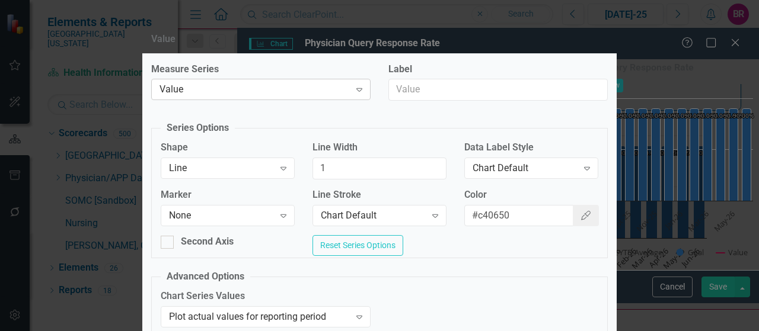 This screenshot has width=759, height=331. I want to click on legend: Advanced Options, so click(205, 277).